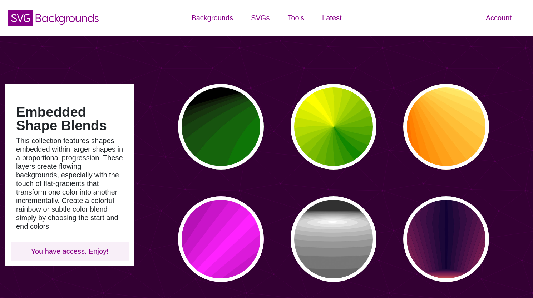 Image resolution: width=533 pixels, height=298 pixels. I want to click on a: Latest, so click(331, 18).